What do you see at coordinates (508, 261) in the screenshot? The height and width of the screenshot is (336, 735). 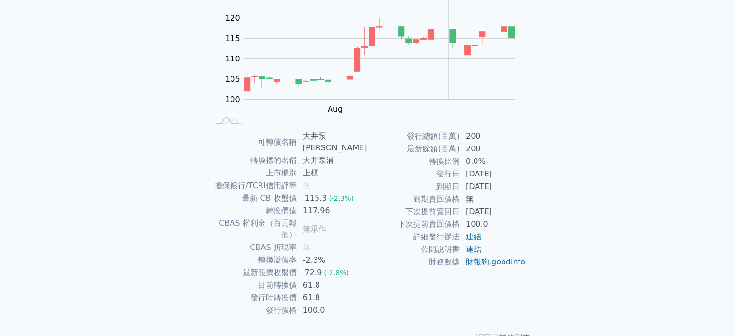 I see `a: goodinfo` at bounding box center [508, 261].